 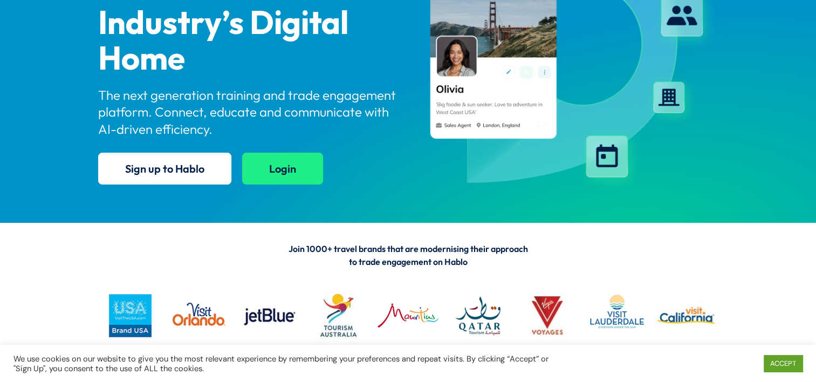 I want to click on img: VO, so click(x=199, y=315).